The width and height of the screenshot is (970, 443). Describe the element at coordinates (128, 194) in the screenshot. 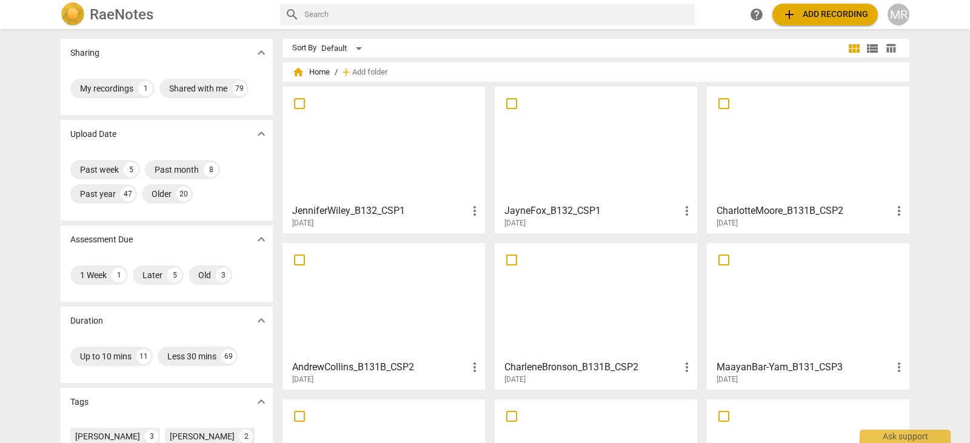

I see `div: 47` at that location.